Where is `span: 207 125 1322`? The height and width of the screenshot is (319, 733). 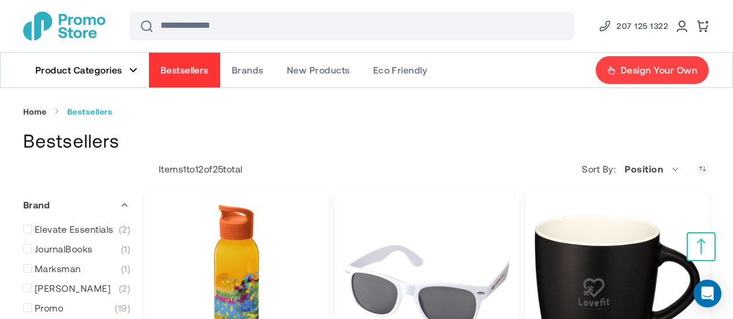 span: 207 125 1322 is located at coordinates (642, 26).